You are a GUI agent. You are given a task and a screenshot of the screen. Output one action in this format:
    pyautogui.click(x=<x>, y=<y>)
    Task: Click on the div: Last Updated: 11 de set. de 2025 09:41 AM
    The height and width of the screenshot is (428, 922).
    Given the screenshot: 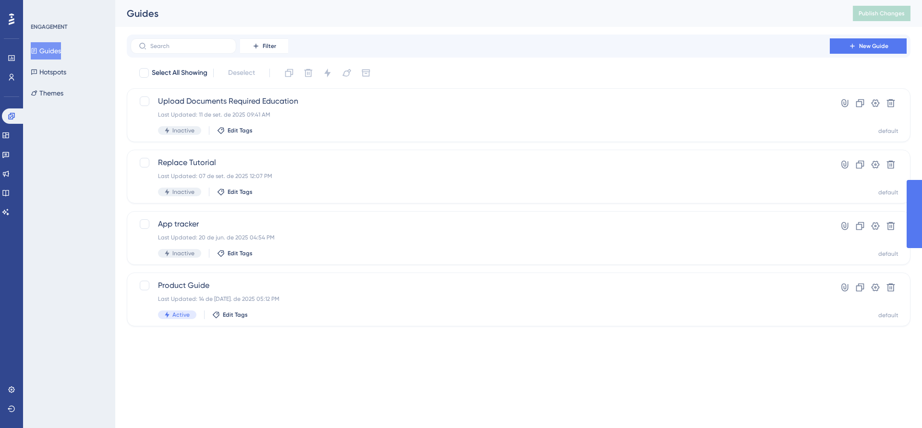 What is the action you would take?
    pyautogui.click(x=480, y=115)
    